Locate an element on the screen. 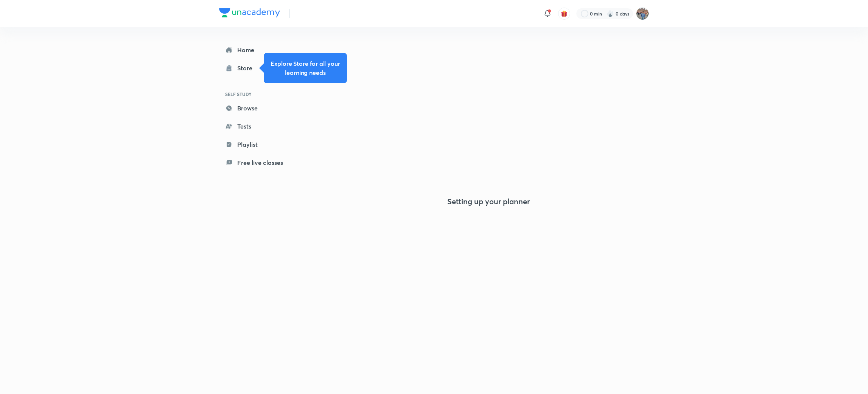 The image size is (868, 394). a: Company Logo is located at coordinates (249, 13).